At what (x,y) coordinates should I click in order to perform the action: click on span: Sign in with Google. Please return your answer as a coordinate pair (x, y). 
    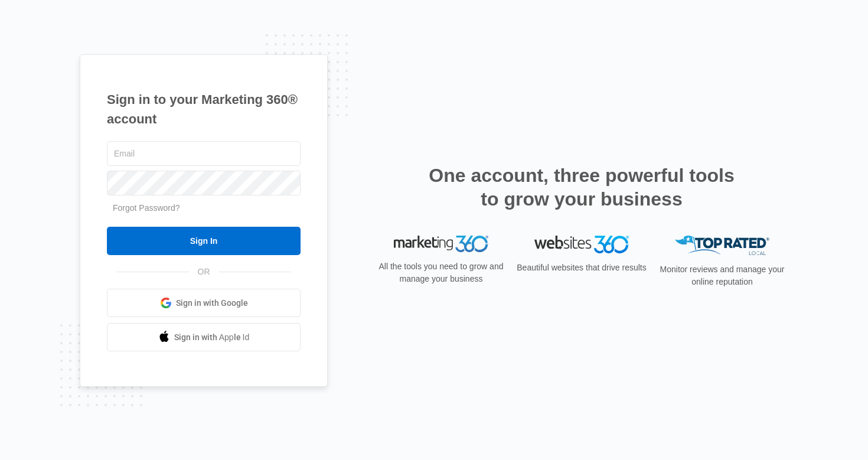
    Looking at the image, I should click on (212, 302).